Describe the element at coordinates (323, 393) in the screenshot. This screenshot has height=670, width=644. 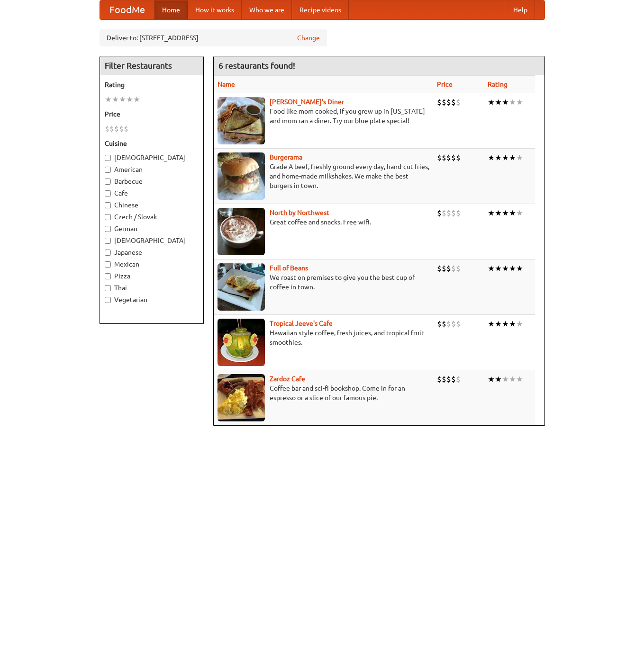
I see `p: Coffee bar and sci-fi bookshop. Come in for an espresso or a slice of our famous pie.` at that location.